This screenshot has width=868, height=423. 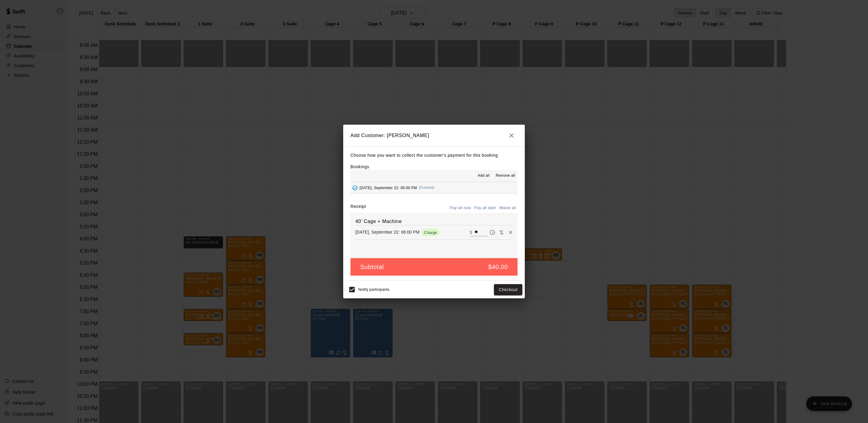 What do you see at coordinates (434, 222) in the screenshot?
I see `h6: 40’ Cage + Machine` at bounding box center [434, 222].